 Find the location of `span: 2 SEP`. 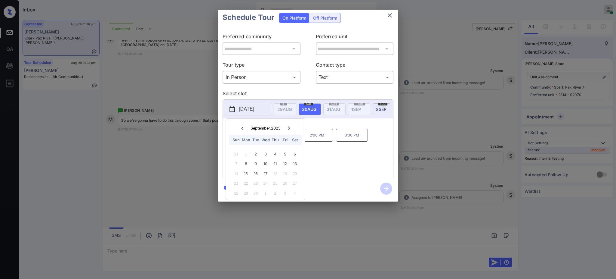

span: 2 SEP is located at coordinates (381, 109).